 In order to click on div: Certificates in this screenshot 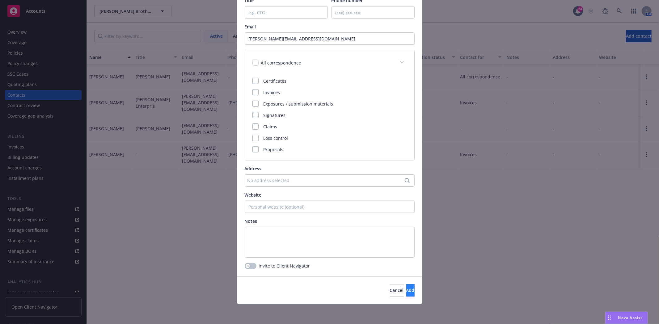, I will do `click(330, 81)`.